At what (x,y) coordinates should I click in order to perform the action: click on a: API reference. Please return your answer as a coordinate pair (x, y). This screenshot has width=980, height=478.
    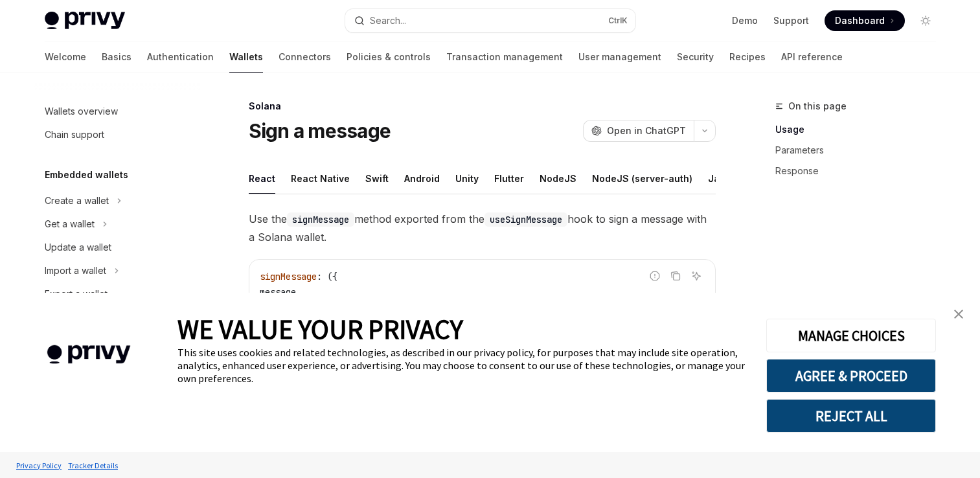
    Looking at the image, I should click on (812, 57).